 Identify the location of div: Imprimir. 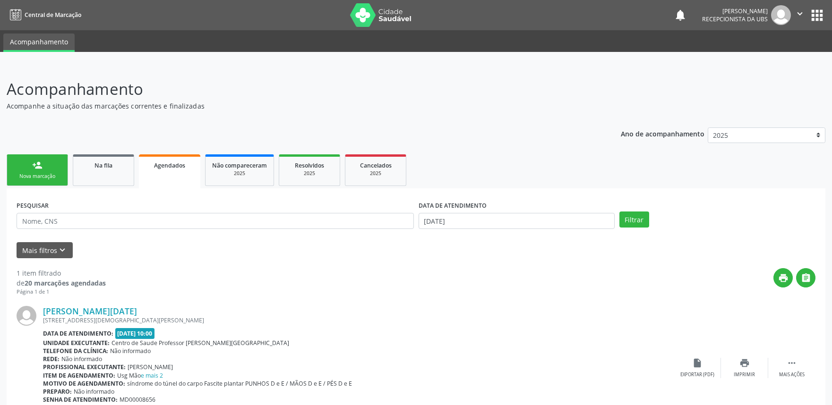
(744, 375).